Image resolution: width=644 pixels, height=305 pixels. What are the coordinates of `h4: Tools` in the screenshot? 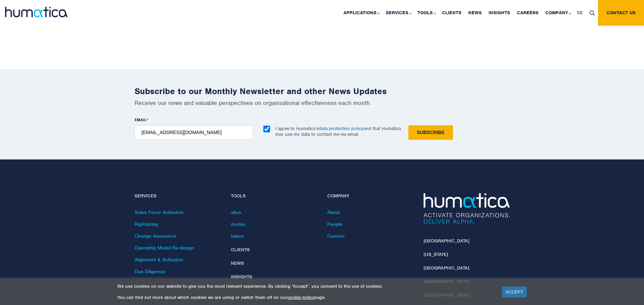 It's located at (274, 196).